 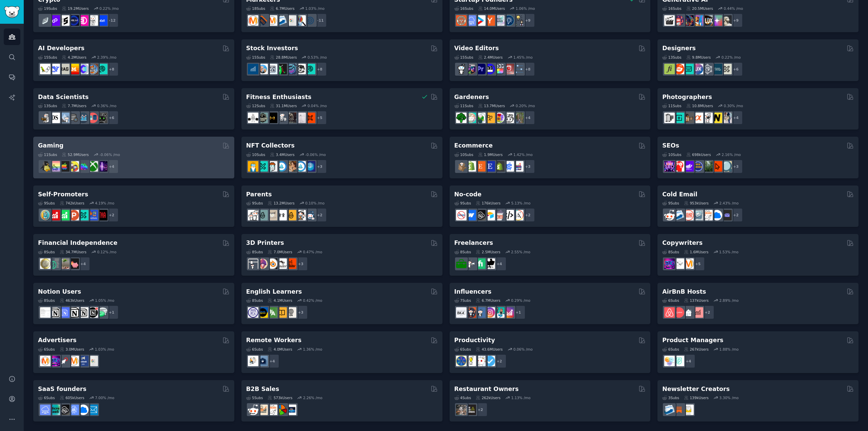 What do you see at coordinates (272, 215) in the screenshot?
I see `img: beyondthebump` at bounding box center [272, 215].